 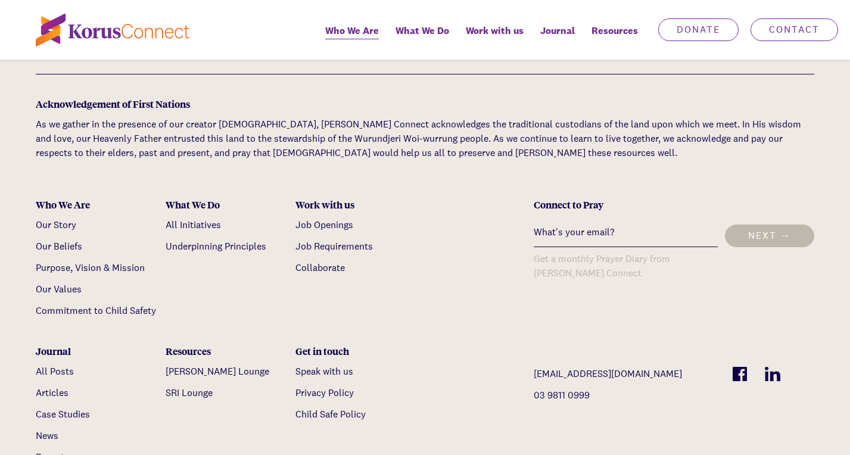 What do you see at coordinates (324, 371) in the screenshot?
I see `a: Speak with us` at bounding box center [324, 371].